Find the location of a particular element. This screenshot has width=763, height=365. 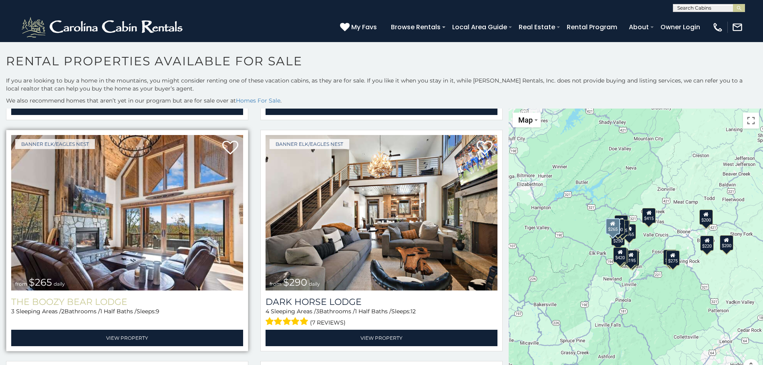

span: $290 is located at coordinates (295, 282).